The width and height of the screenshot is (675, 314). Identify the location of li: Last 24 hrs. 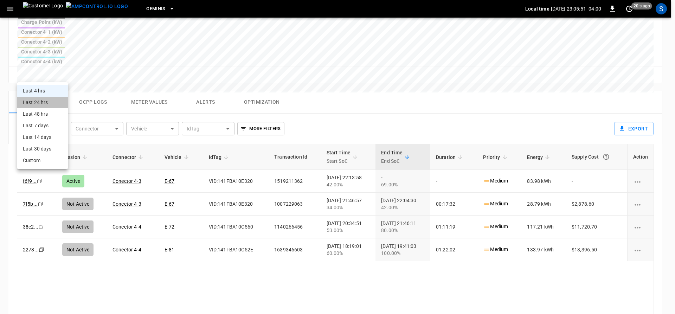
(43, 102).